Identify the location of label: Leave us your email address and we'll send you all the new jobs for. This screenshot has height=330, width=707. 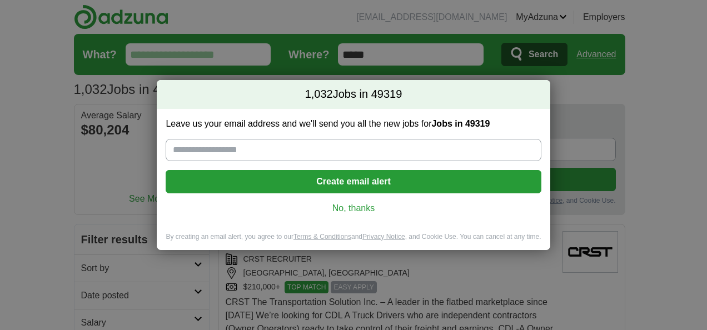
(353, 124).